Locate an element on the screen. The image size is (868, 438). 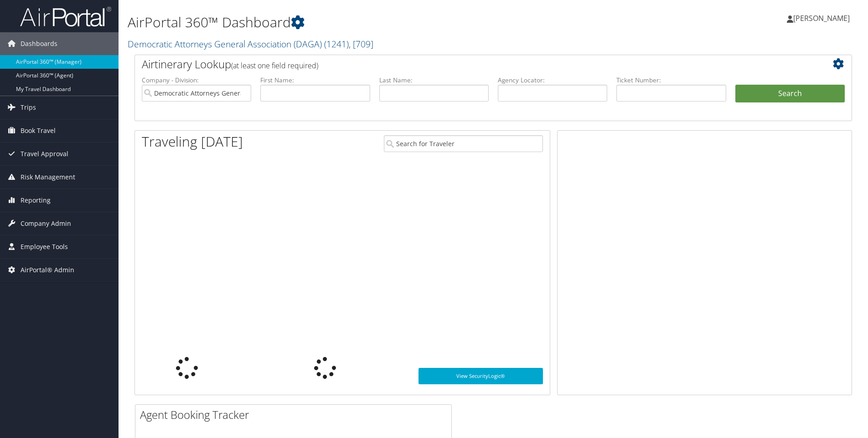
span: Company Admin is located at coordinates (45, 223).